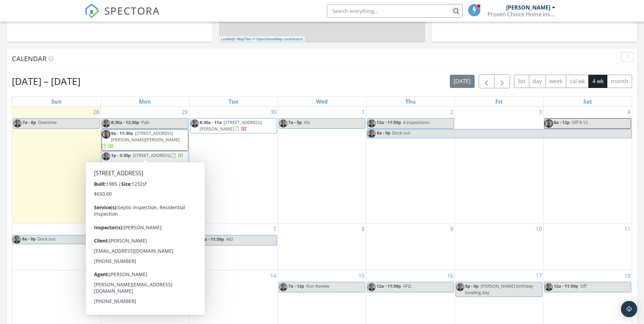 Image resolution: width=644 pixels, height=324 pixels. What do you see at coordinates (29, 239) in the screenshot?
I see `span: 8a - 9p` at bounding box center [29, 239].